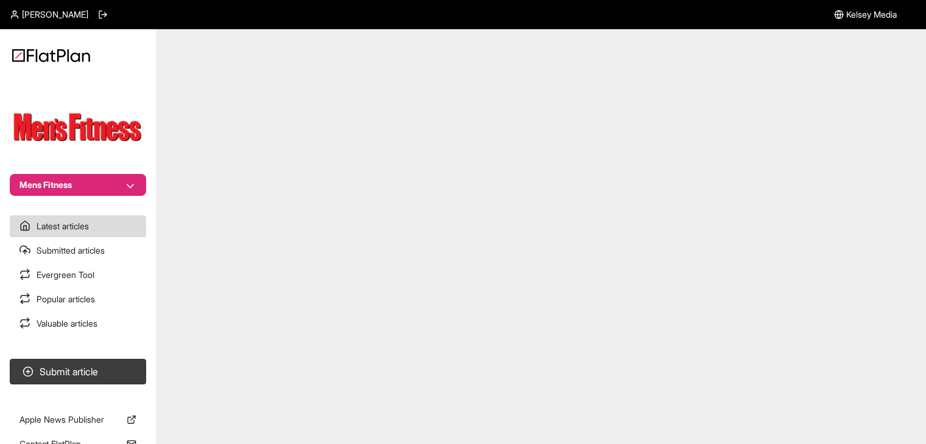 Image resolution: width=926 pixels, height=444 pixels. Describe the element at coordinates (78, 128) in the screenshot. I see `img: Publication Logo` at that location.